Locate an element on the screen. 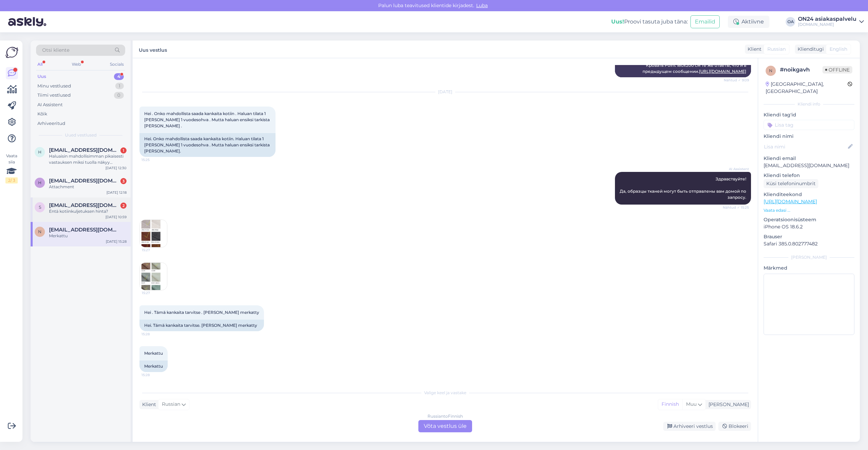 This screenshot has height=450, width=868. div: Kõik is located at coordinates (42, 114).